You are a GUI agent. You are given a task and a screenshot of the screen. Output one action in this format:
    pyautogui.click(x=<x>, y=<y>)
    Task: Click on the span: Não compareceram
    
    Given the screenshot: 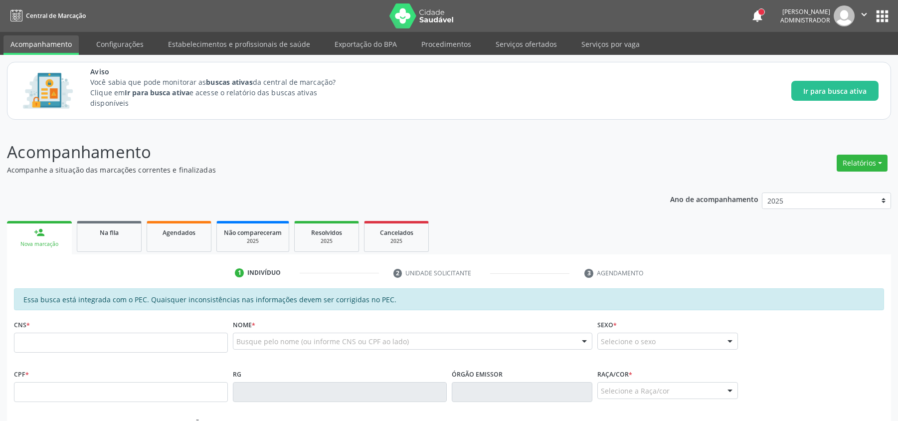 What is the action you would take?
    pyautogui.click(x=253, y=232)
    